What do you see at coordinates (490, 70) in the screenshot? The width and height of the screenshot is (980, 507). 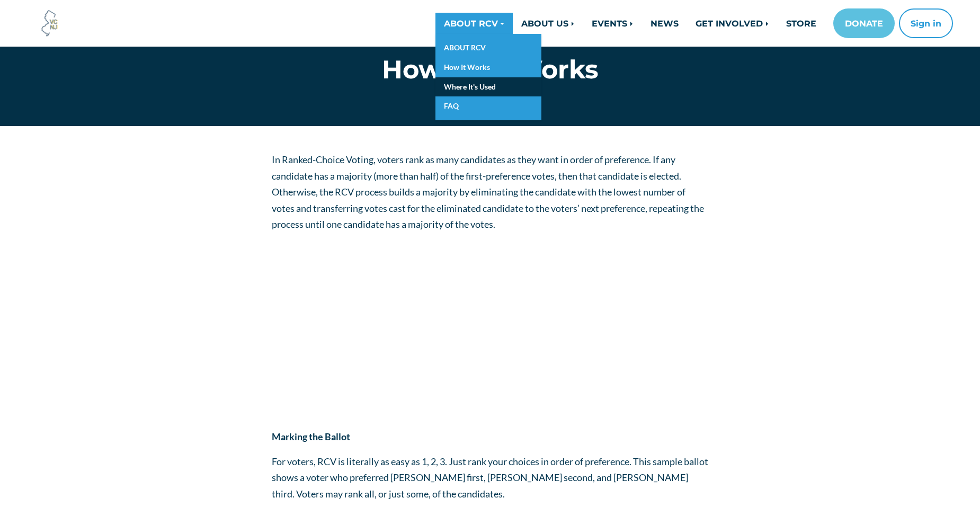 I see `h1: How RCV Works` at bounding box center [490, 70].